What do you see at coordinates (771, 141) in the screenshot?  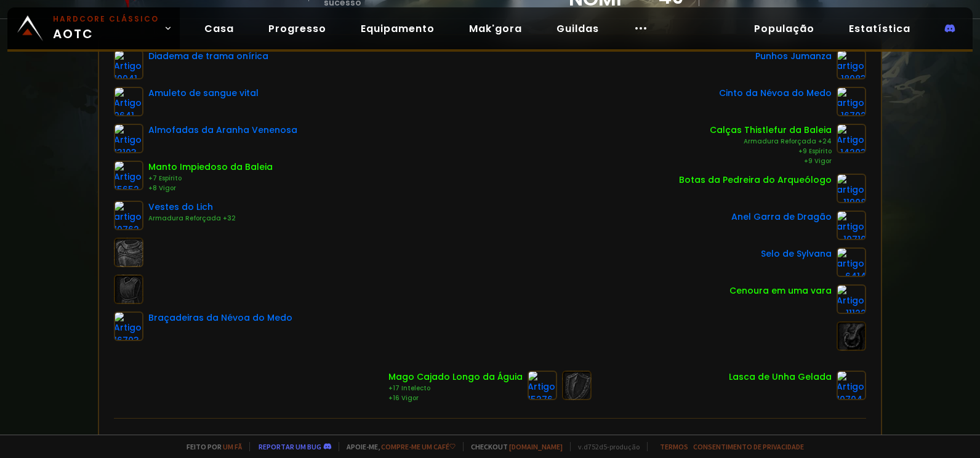 I see `div: Armadura Reforçada +24` at bounding box center [771, 141].